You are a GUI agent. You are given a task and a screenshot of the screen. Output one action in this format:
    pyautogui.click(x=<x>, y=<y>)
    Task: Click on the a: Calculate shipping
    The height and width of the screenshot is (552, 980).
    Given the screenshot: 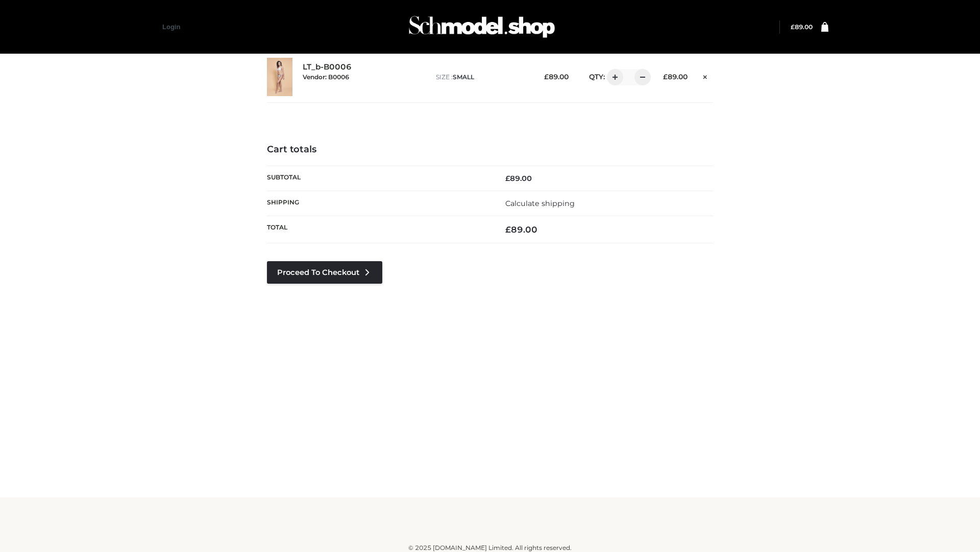 What is the action you would take?
    pyautogui.click(x=540, y=203)
    